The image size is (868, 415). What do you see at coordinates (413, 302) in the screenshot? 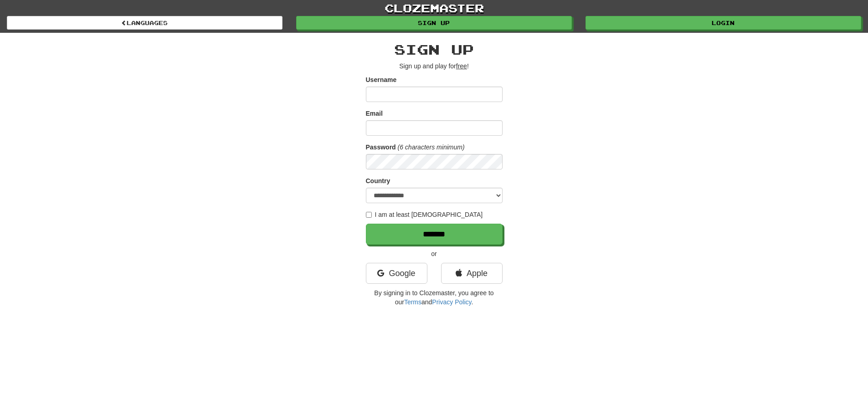
I see `a: Terms` at bounding box center [413, 302].